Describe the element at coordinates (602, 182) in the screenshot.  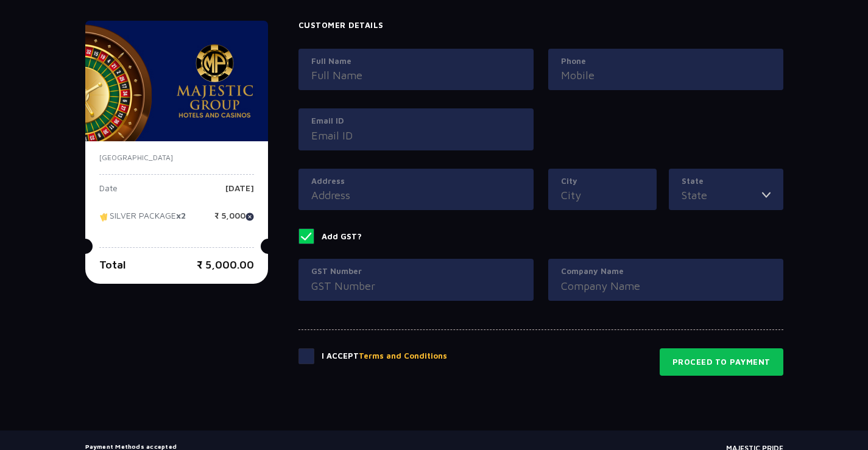
I see `label: City` at that location.